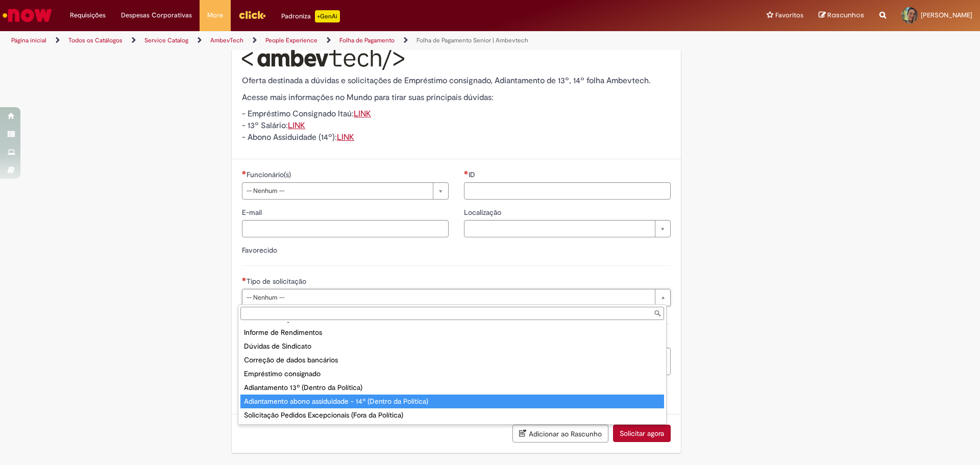  I want to click on div: Solicitação Pedidos Excepcionais (Fora da Política), so click(453, 415).